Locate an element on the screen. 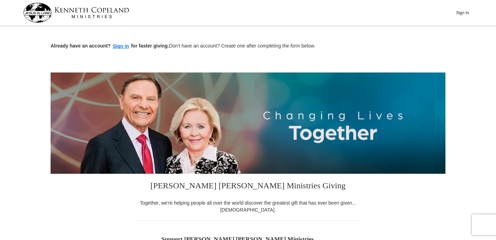 This screenshot has width=496, height=240. strong: Already have an account? for faster giving. is located at coordinates (110, 46).